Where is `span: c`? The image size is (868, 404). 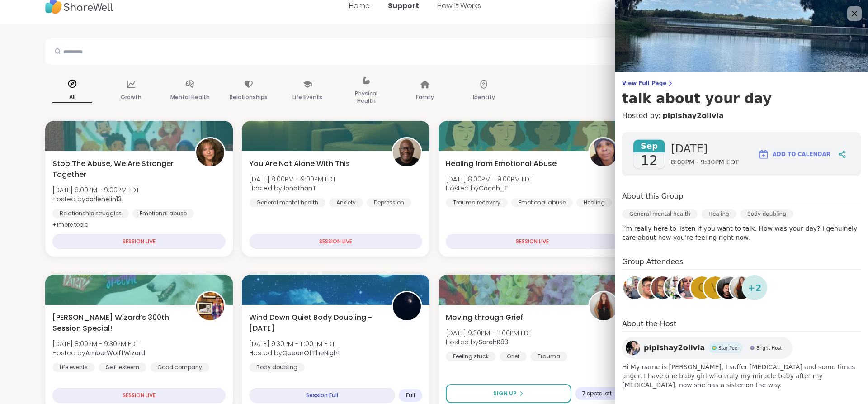 span: c is located at coordinates (702, 288).